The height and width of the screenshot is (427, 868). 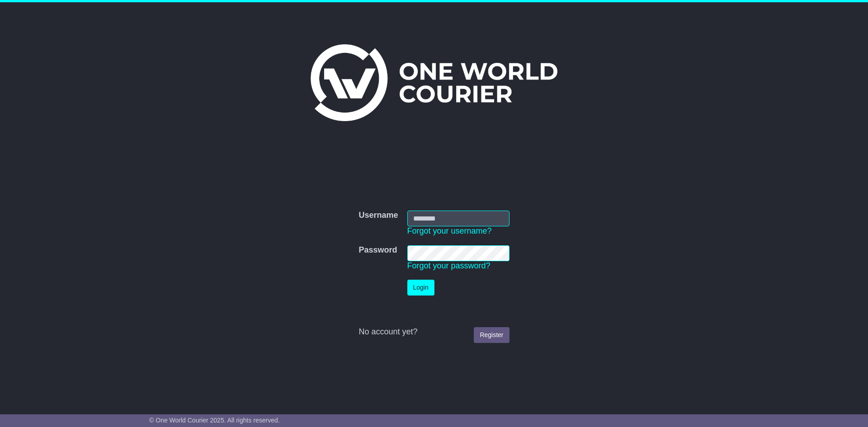 I want to click on label: Username, so click(x=378, y=216).